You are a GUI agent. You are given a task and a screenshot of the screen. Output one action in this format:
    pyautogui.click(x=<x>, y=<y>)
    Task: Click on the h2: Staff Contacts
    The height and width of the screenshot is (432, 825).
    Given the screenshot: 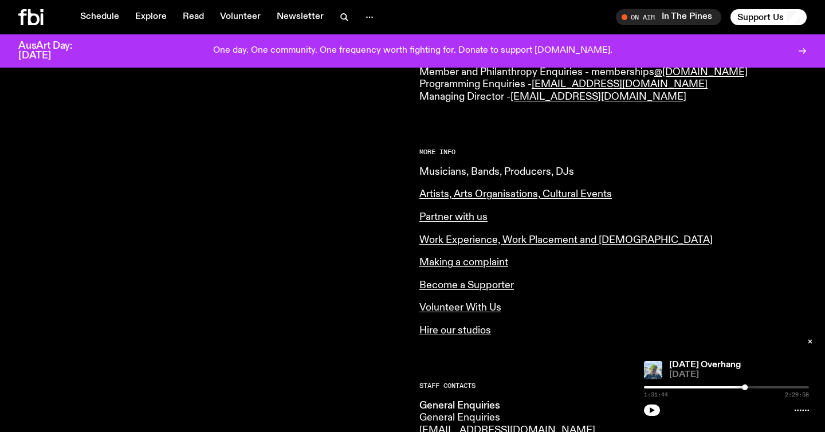 What is the action you would take?
    pyautogui.click(x=613, y=385)
    